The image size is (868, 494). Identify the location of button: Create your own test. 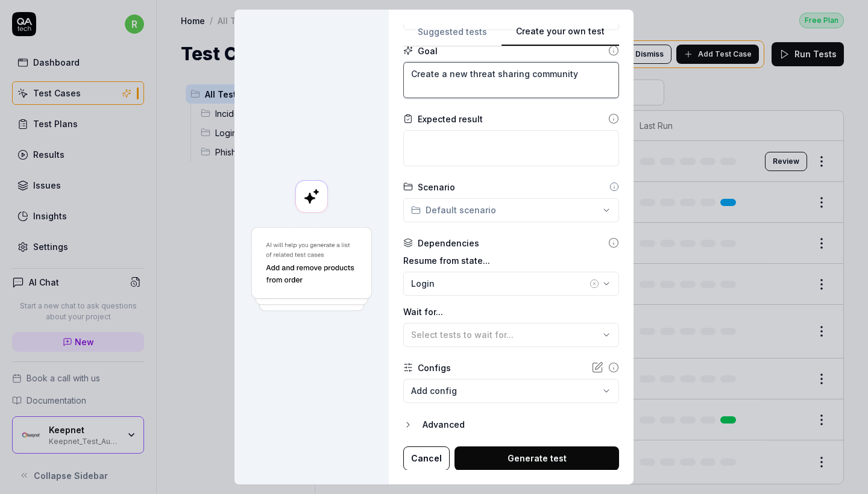
(560, 36).